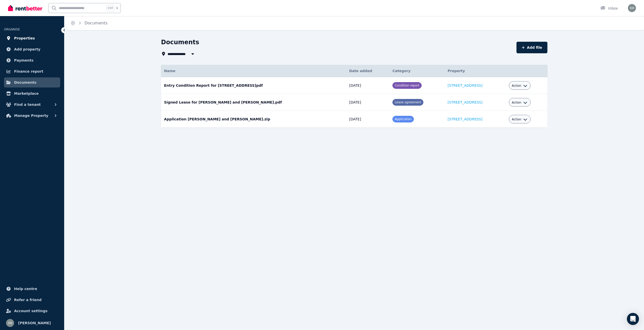  Describe the element at coordinates (25, 8) in the screenshot. I see `img: RentBetter` at that location.